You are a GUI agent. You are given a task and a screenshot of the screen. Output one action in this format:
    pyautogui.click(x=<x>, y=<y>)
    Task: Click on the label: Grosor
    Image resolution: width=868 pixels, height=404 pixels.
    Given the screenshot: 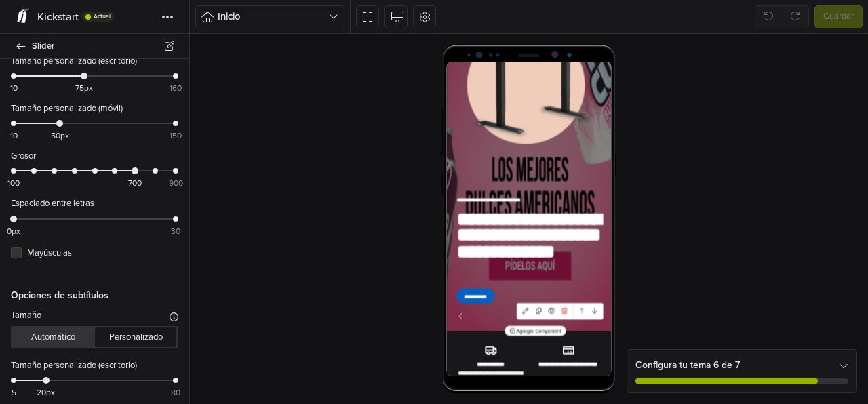 What is the action you would take?
    pyautogui.click(x=23, y=157)
    